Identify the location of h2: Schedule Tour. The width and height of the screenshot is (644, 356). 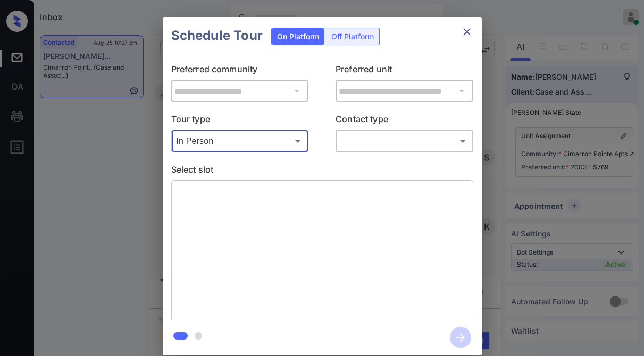
(217, 36).